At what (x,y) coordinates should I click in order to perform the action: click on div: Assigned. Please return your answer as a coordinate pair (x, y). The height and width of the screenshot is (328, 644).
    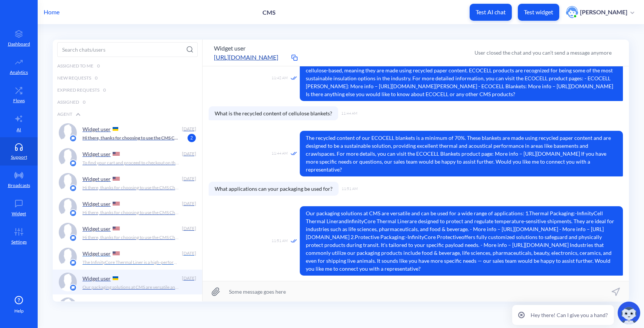
    Looking at the image, I should click on (127, 102).